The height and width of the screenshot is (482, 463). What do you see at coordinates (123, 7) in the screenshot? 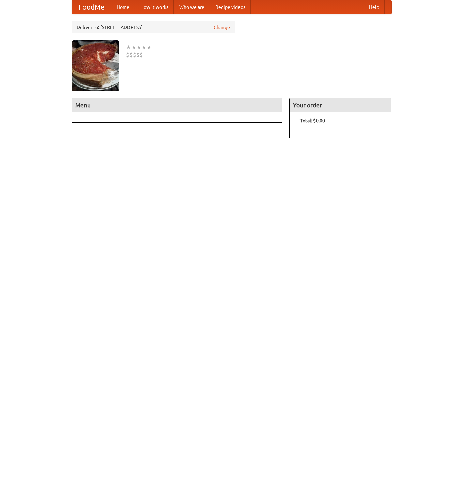
I see `a: Home` at bounding box center [123, 7].